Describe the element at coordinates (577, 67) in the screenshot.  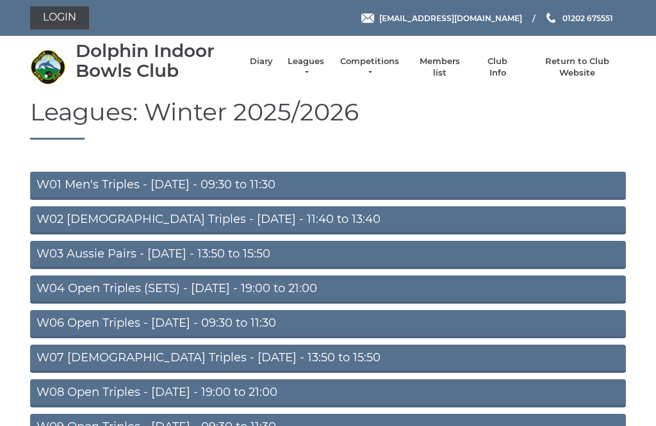
I see `a: Return to Club Website` at that location.